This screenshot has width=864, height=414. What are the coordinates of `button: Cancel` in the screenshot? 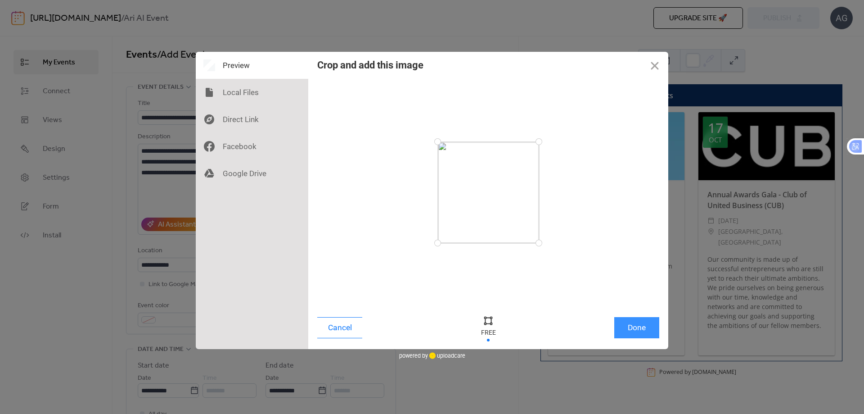 It's located at (340, 327).